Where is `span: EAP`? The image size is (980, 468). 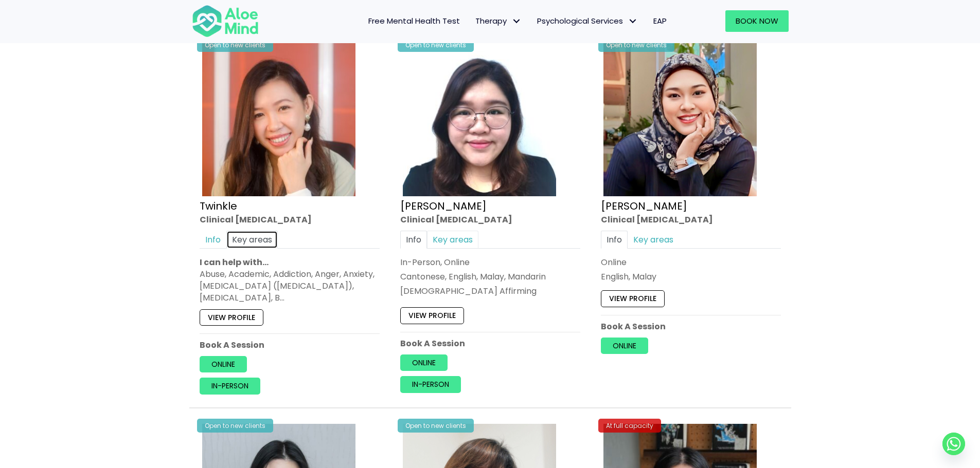
span: EAP is located at coordinates (660, 20).